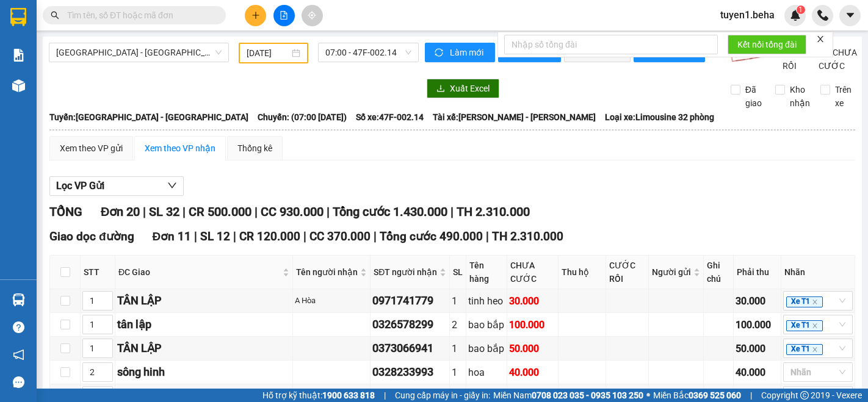 The image size is (868, 402). I want to click on td: 0328233993, so click(410, 372).